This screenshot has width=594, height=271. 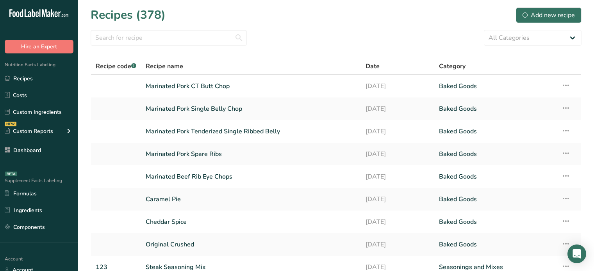 I want to click on div: Add new recipe, so click(x=549, y=15).